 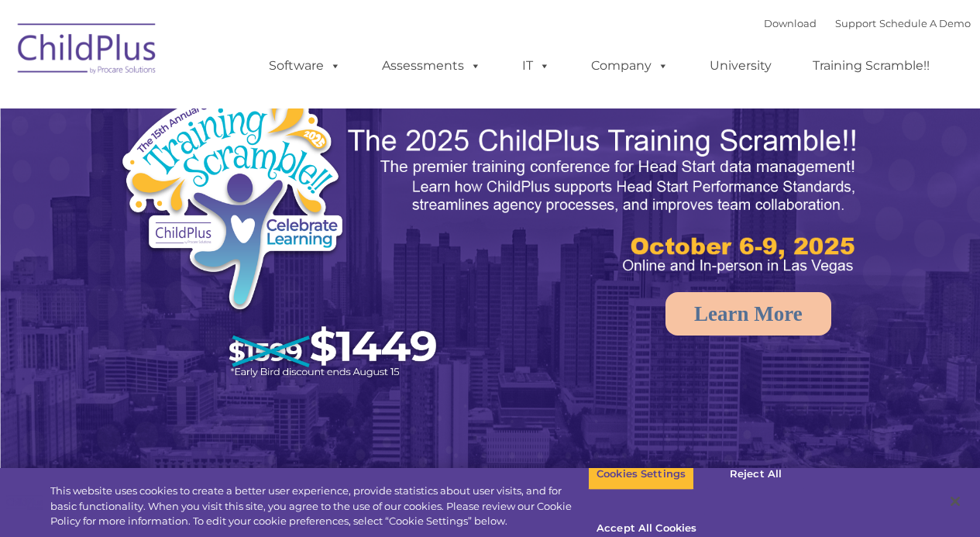 I want to click on a: Assessments, so click(x=431, y=66).